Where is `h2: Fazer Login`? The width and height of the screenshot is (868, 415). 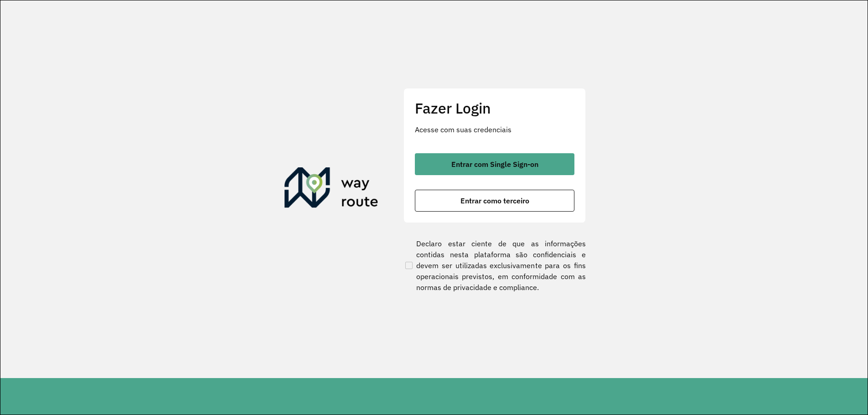 h2: Fazer Login is located at coordinates (495, 108).